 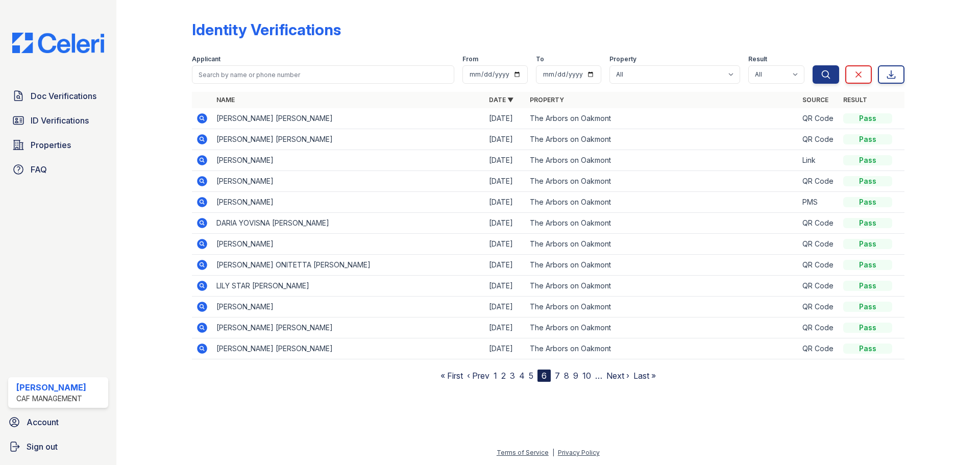 What do you see at coordinates (58, 423) in the screenshot?
I see `a: Account` at bounding box center [58, 423].